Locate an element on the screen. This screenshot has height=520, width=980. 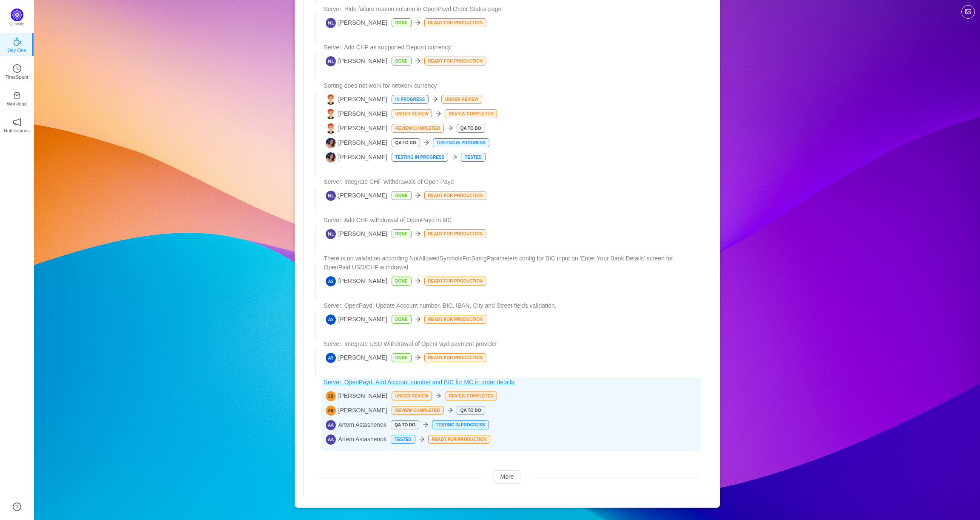
p: Day One is located at coordinates (17, 50).